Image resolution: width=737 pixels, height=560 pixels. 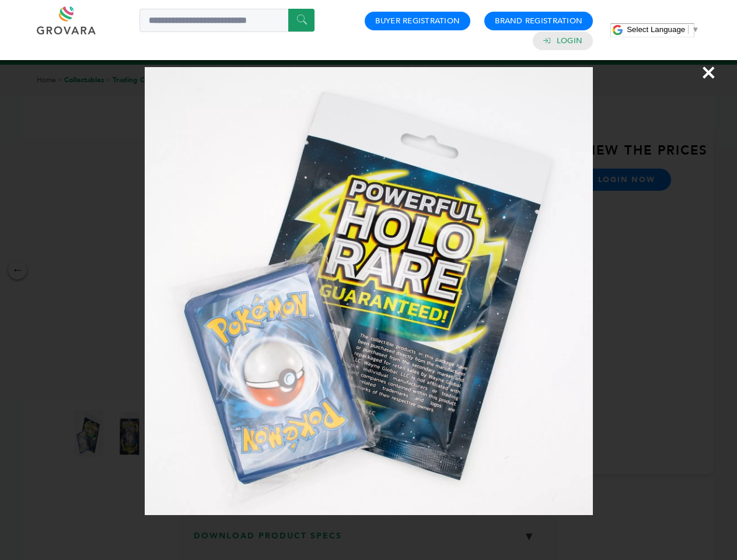 What do you see at coordinates (417, 21) in the screenshot?
I see `a: Buyer Registration` at bounding box center [417, 21].